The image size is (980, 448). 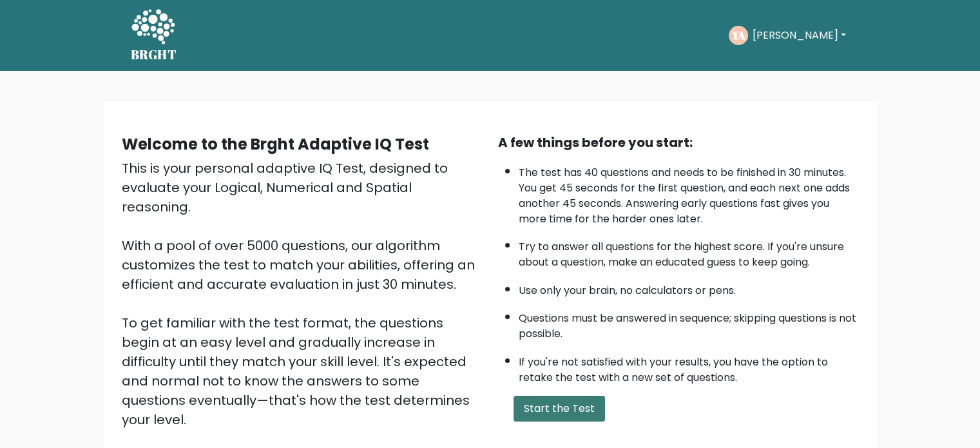 What do you see at coordinates (689, 323) in the screenshot?
I see `li: Questions must be answered in sequence; skipping questions is not possible.` at bounding box center [689, 323].